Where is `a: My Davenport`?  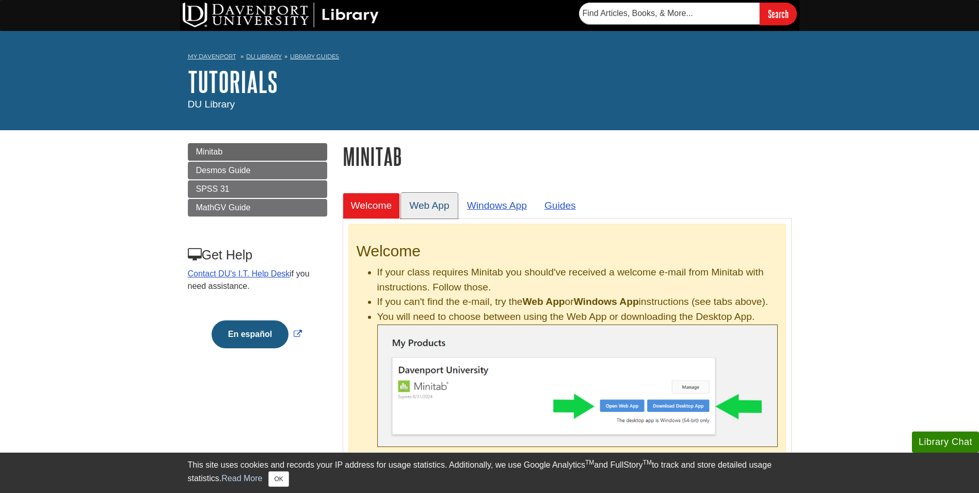
a: My Davenport is located at coordinates (212, 56).